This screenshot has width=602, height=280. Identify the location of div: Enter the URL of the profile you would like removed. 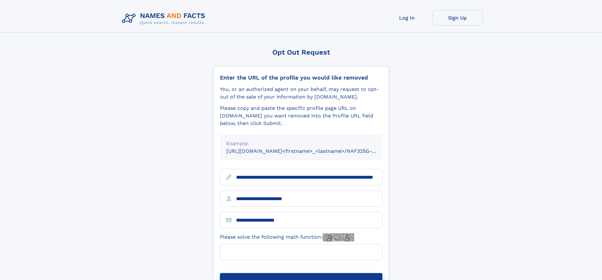
(301, 78).